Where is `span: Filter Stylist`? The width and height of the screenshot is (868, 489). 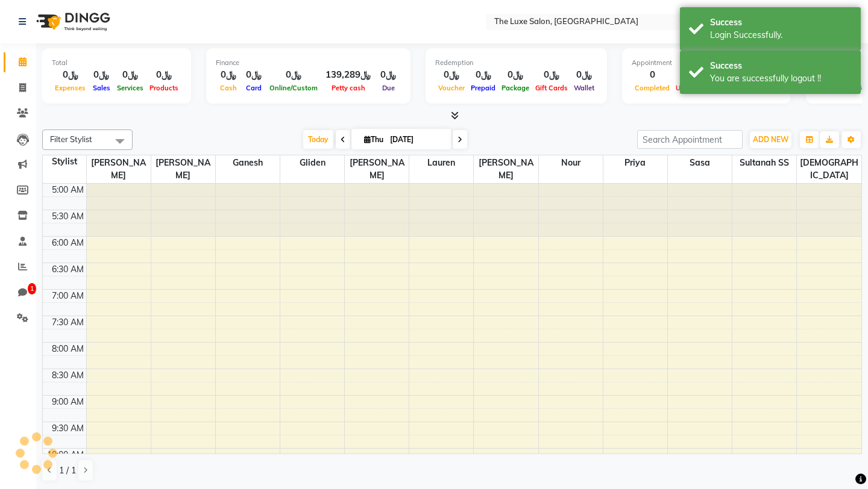 span: Filter Stylist is located at coordinates (71, 140).